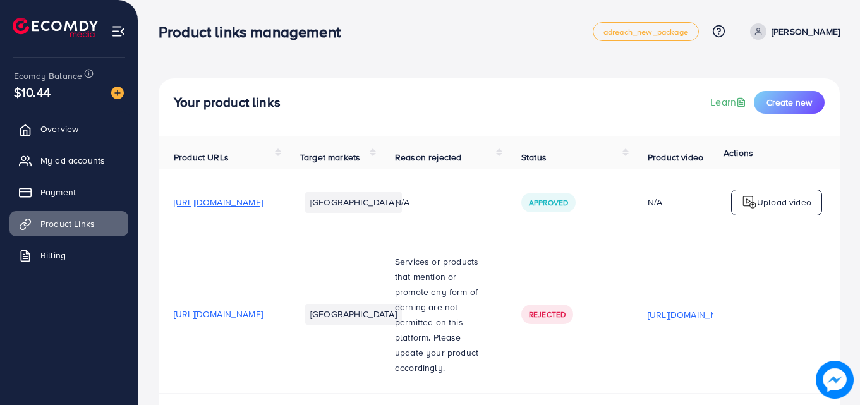 The image size is (860, 405). I want to click on span: Overview, so click(59, 129).